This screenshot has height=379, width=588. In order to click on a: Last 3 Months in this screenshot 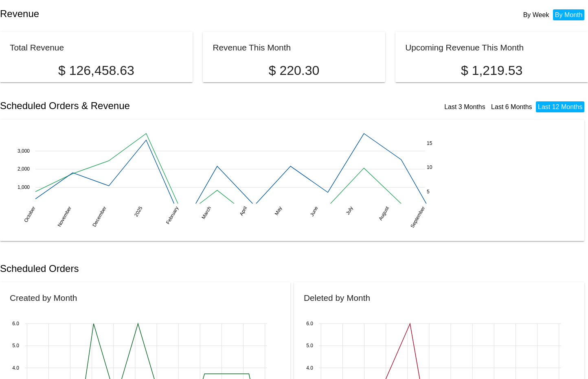, I will do `click(465, 107)`.